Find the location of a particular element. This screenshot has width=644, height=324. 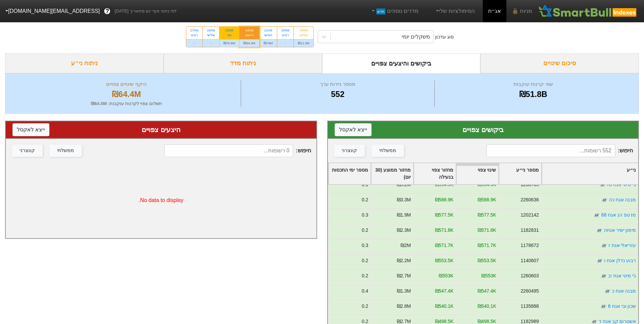

div: 2260636 is located at coordinates (529, 199).